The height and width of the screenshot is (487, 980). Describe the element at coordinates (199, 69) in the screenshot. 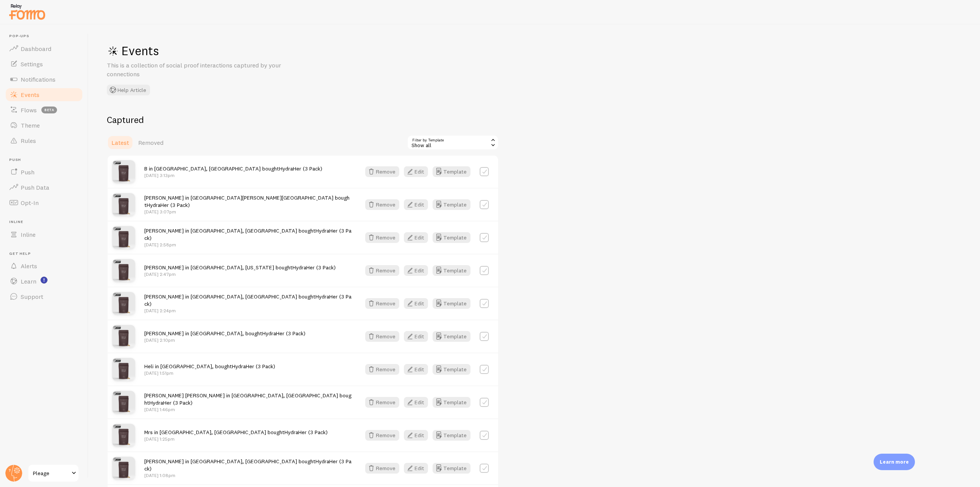

I see `p: This is a collection of social proof interactions captured by your connections` at that location.